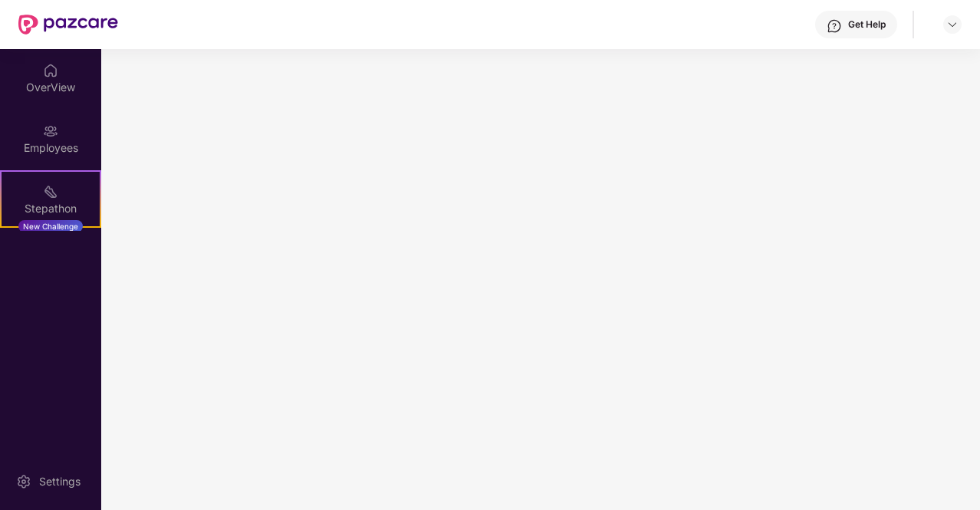  Describe the element at coordinates (953, 25) in the screenshot. I see `img: svg+xml;base64,PHN2ZyBpZD0iRHJvcGRvd24tMzJ4MzIiIHhtbG5zPSJodHRwOi8vd3d3LnczLm9yZy8yMDAwL3N2ZyIgd2...` at that location.